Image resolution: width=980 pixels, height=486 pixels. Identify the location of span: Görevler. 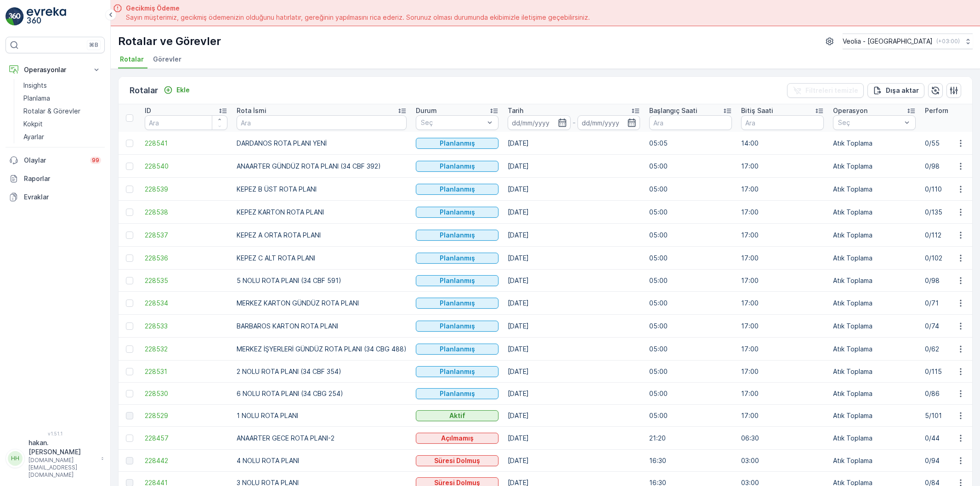
(167, 59).